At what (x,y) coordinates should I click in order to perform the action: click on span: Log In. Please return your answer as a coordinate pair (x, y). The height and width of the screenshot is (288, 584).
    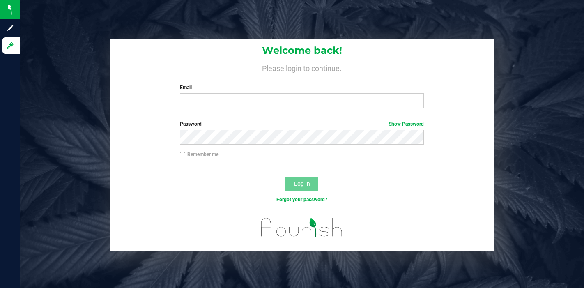
    Looking at the image, I should click on (302, 183).